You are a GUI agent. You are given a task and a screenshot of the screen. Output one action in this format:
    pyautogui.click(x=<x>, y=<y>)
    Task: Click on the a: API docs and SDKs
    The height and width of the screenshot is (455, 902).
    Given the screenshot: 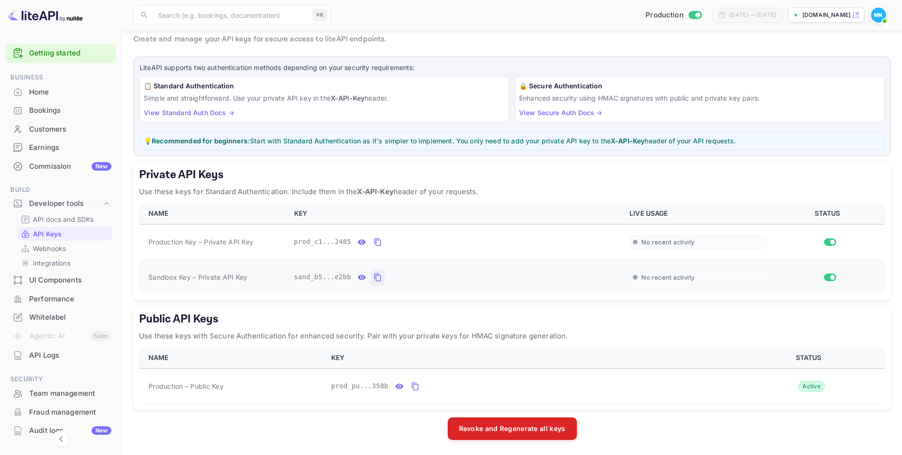 What is the action you would take?
    pyautogui.click(x=64, y=219)
    